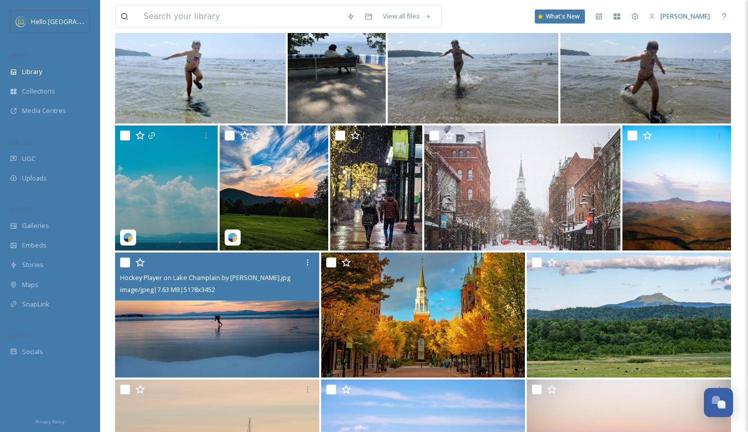 The width and height of the screenshot is (748, 432). Describe the element at coordinates (407, 16) in the screenshot. I see `a: View all files` at that location.